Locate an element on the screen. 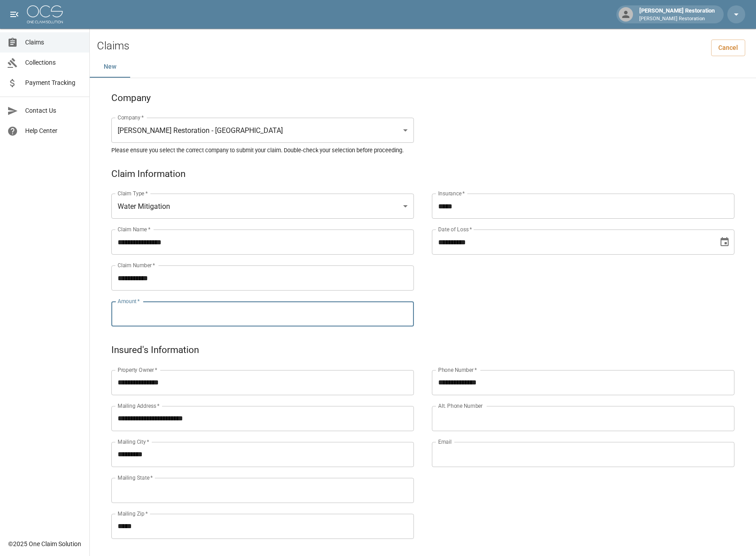  label: Mailing Address is located at coordinates (138, 406).